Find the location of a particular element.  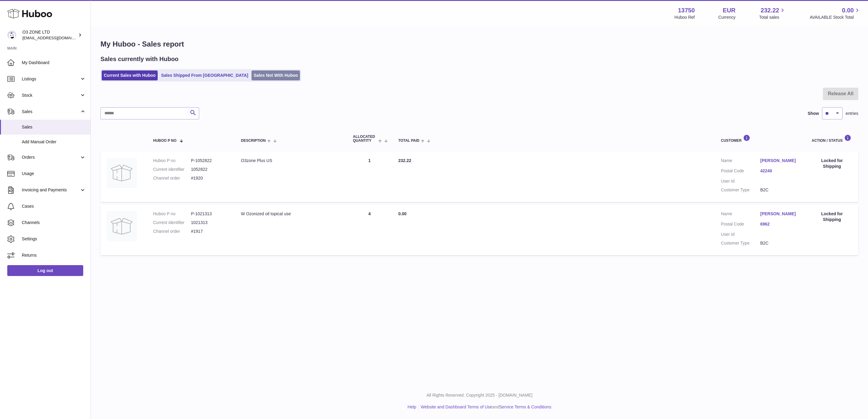

strong: 13750 is located at coordinates (687, 11).